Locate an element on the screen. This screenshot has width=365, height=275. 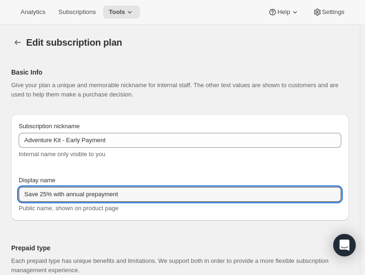
span: Edit subscription plan is located at coordinates (74, 42).